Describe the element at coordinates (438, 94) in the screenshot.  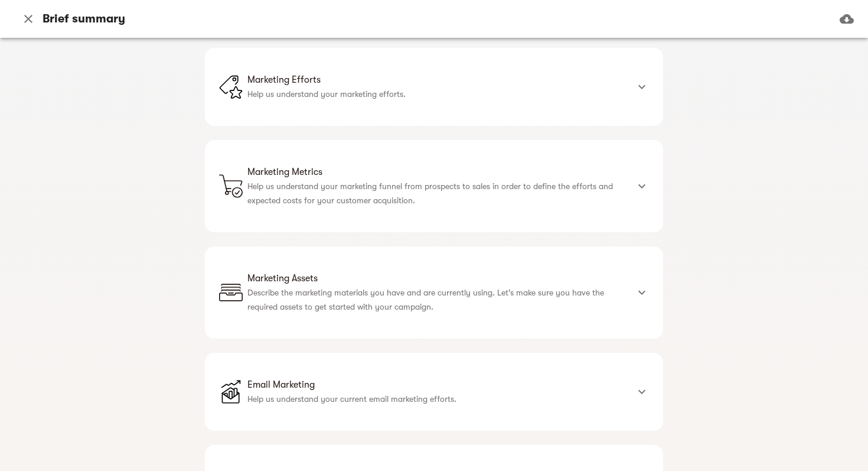
I see `p: Help us understand your marketing efforts.` at that location.